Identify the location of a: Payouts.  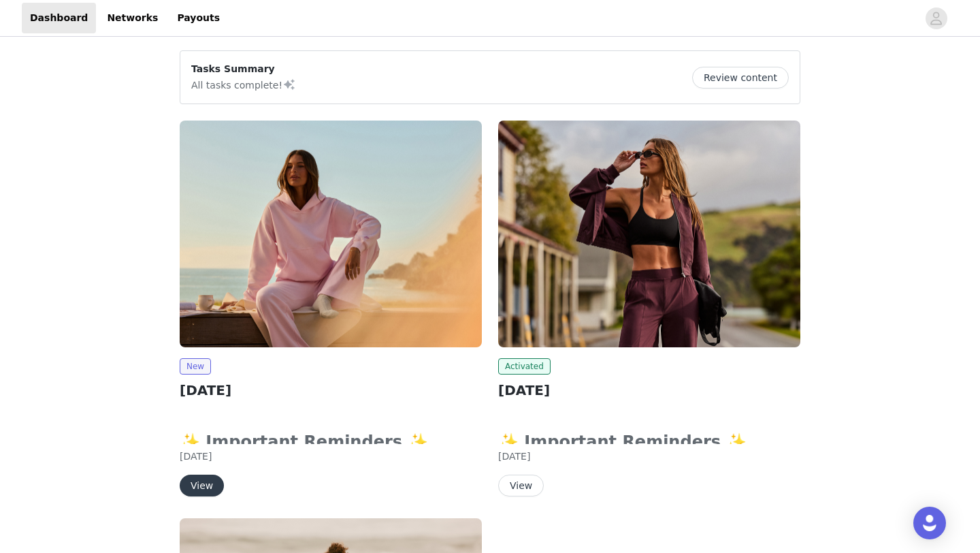
(198, 18).